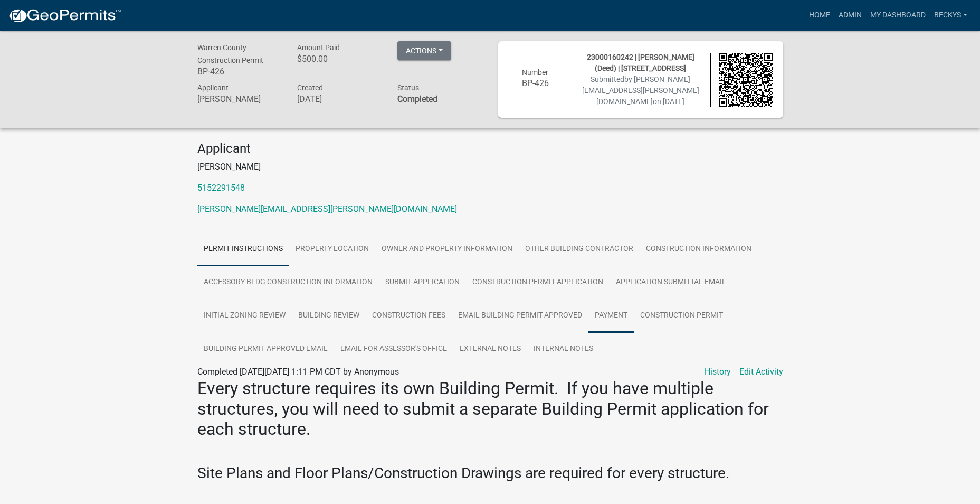  I want to click on a: Admin, so click(851, 15).